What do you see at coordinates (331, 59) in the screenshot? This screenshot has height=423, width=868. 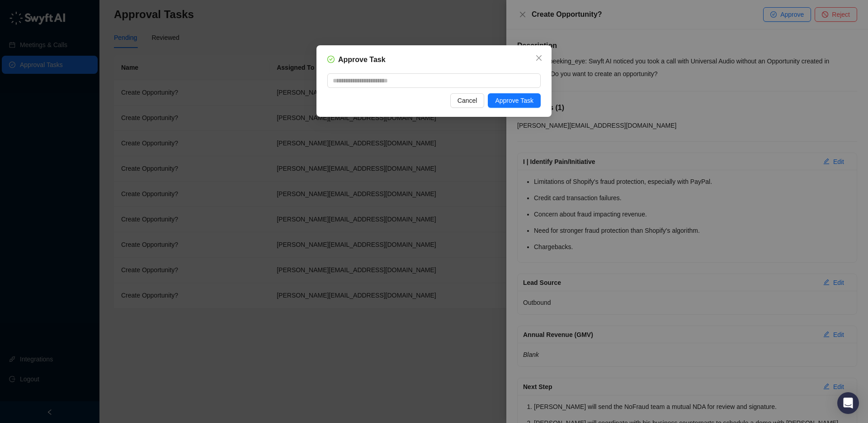 I see `span: check-circle` at bounding box center [331, 59].